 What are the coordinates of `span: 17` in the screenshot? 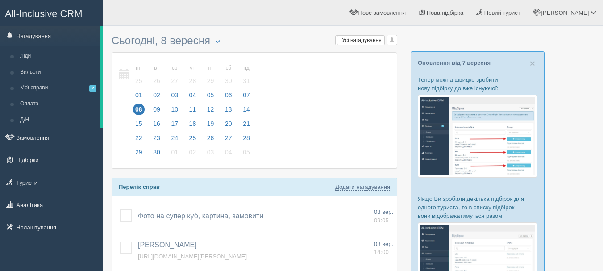 It's located at (175, 124).